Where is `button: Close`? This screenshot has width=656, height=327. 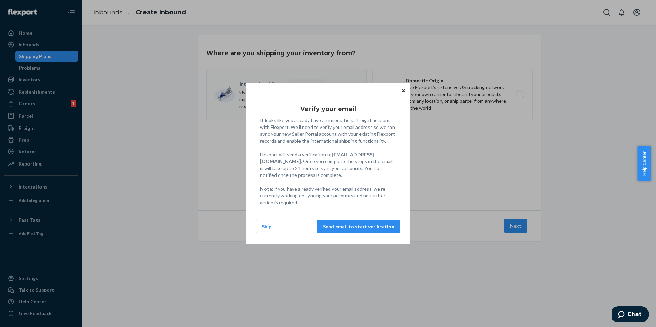 button: Close is located at coordinates (403, 91).